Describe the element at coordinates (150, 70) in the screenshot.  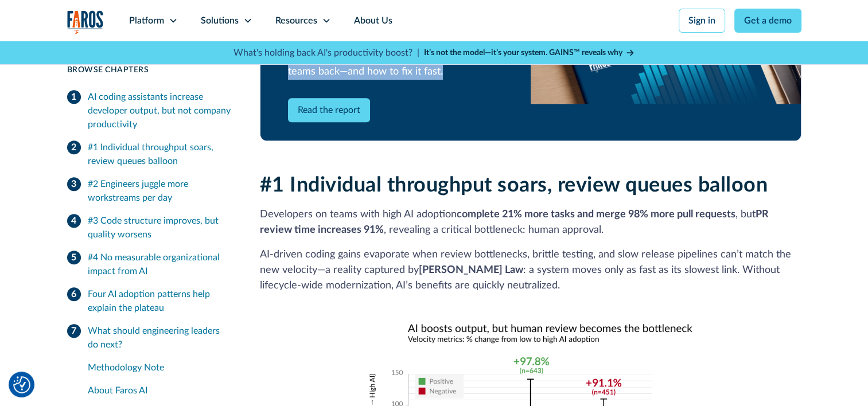
I see `div: Browse Chapters` at that location.